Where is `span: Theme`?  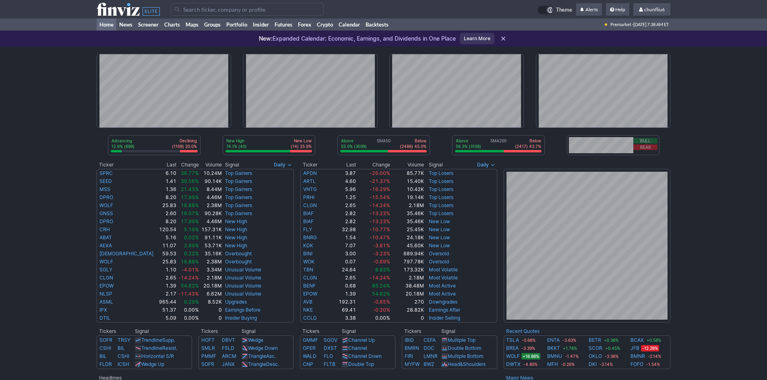
span: Theme is located at coordinates (564, 10).